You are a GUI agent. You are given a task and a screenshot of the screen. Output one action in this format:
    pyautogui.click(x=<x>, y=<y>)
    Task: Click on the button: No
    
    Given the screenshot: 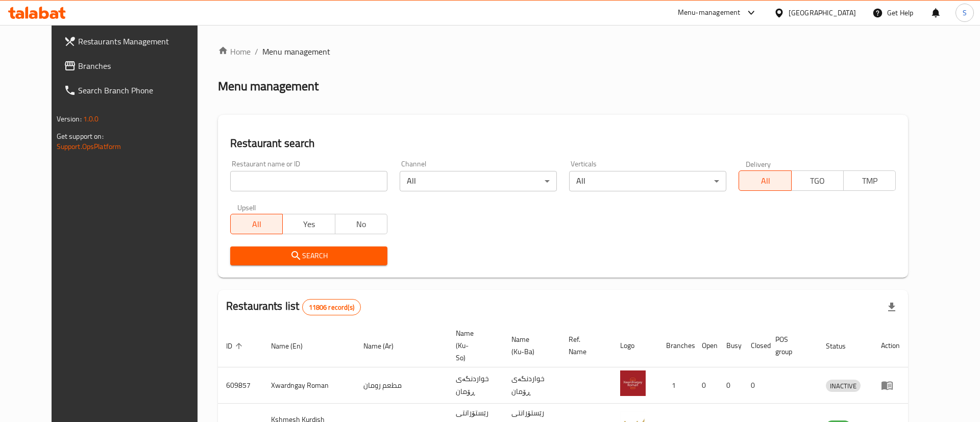 What is the action you would take?
    pyautogui.click(x=361, y=224)
    